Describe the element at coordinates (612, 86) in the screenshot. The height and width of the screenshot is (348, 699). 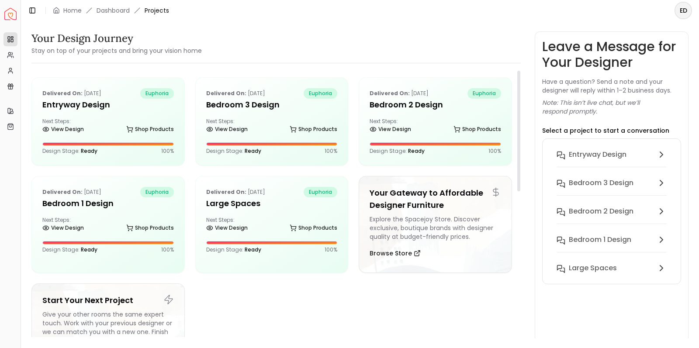
I see `p: Have a question? Send a note and your designer will reply within 1–2 business days.` at that location.